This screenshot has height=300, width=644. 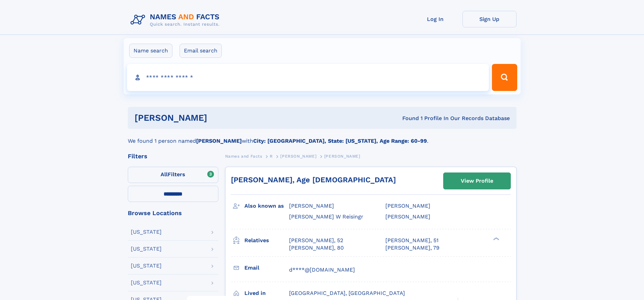 I want to click on input: search input, so click(x=308, y=78).